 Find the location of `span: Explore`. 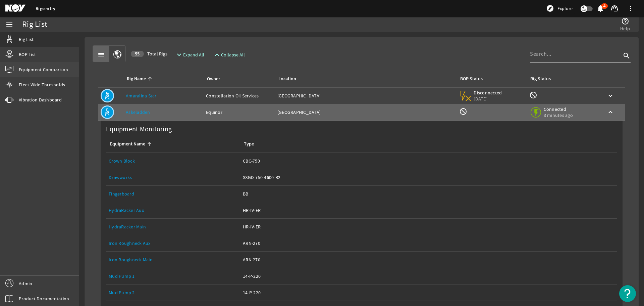

span: Explore is located at coordinates (565, 8).